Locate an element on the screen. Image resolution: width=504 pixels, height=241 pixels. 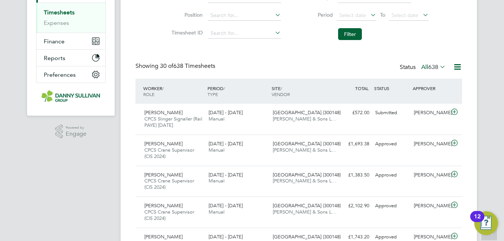
label: Timesheet ID is located at coordinates (186, 33).